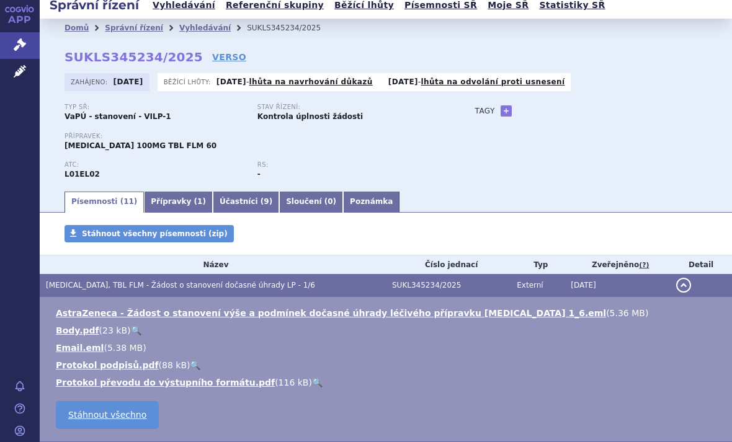  I want to click on strong: VaPÚ - stanovení - VILP-1, so click(118, 117).